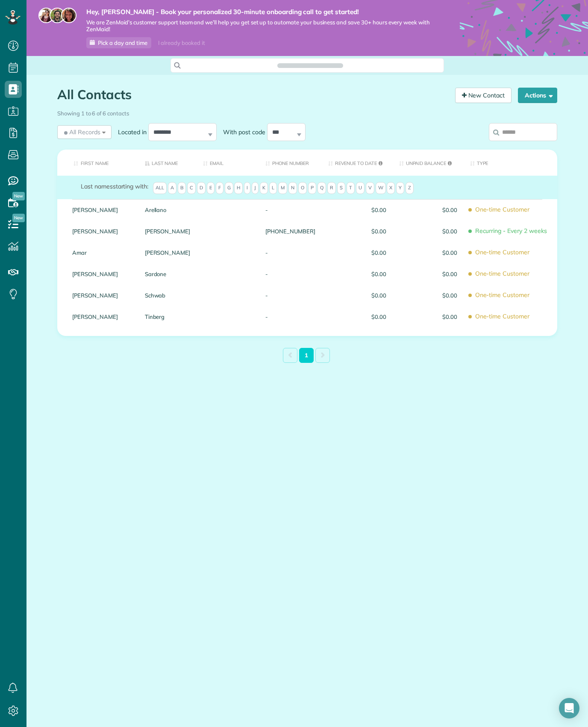 The width and height of the screenshot is (588, 727). I want to click on a: Sardone, so click(168, 274).